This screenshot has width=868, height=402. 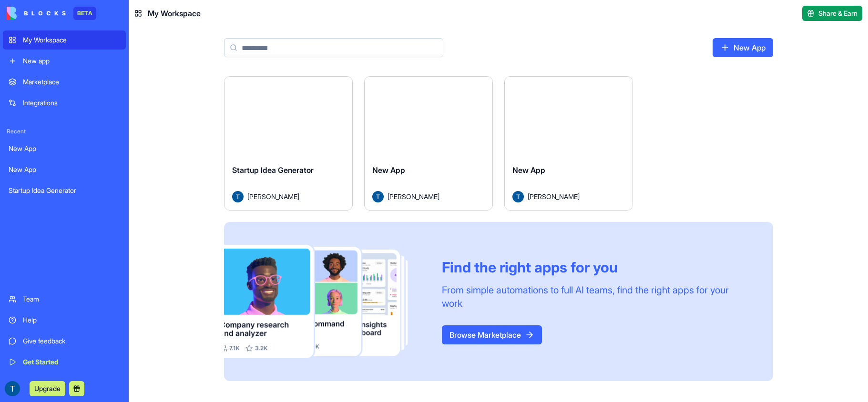 What do you see at coordinates (596, 297) in the screenshot?
I see `div: From simple automations to full AI teams, find the right apps for your work` at bounding box center [596, 297].